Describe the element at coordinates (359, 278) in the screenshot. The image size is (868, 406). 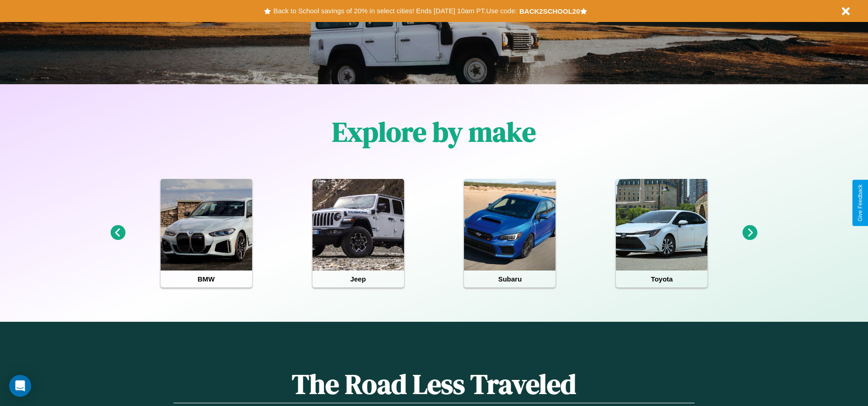
I see `h4: Jeep` at that location.